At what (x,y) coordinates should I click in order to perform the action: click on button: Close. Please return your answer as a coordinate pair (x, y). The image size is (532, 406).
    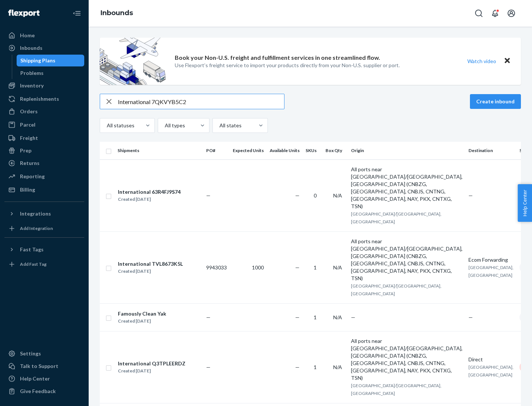
    Looking at the image, I should click on (507, 61).